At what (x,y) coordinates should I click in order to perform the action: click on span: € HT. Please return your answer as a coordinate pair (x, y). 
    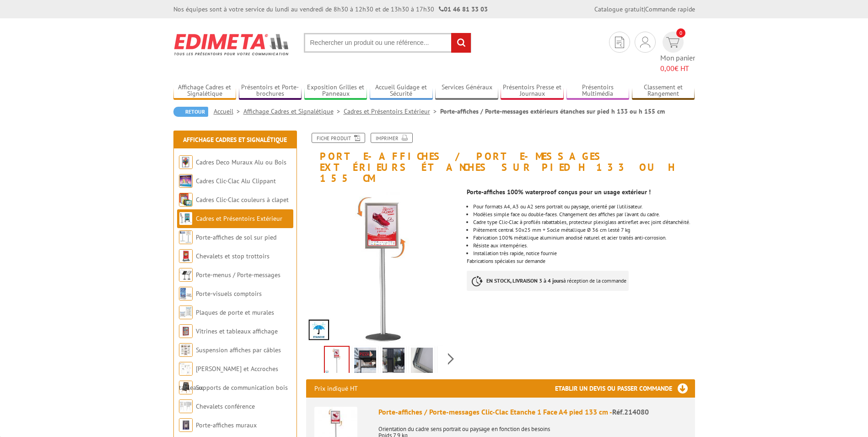
    Looking at the image, I should click on (678, 68).